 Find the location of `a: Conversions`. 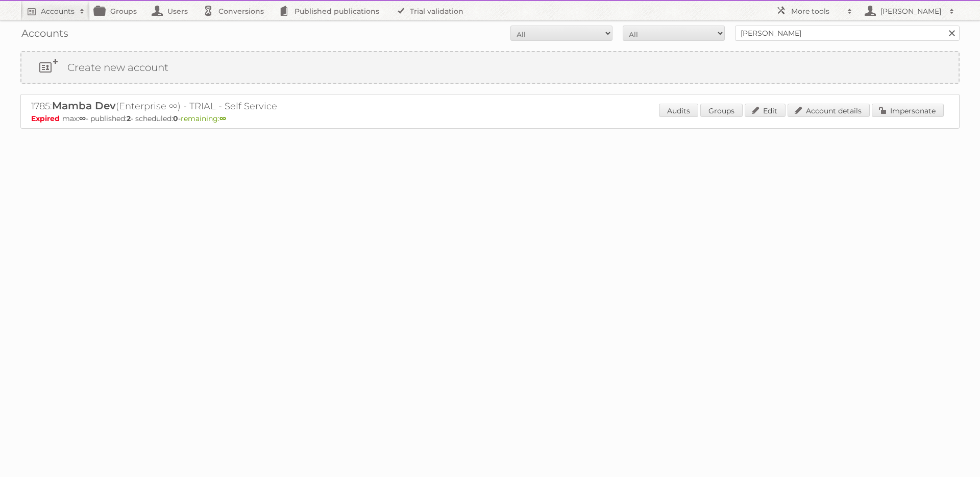

a: Conversions is located at coordinates (235, 10).